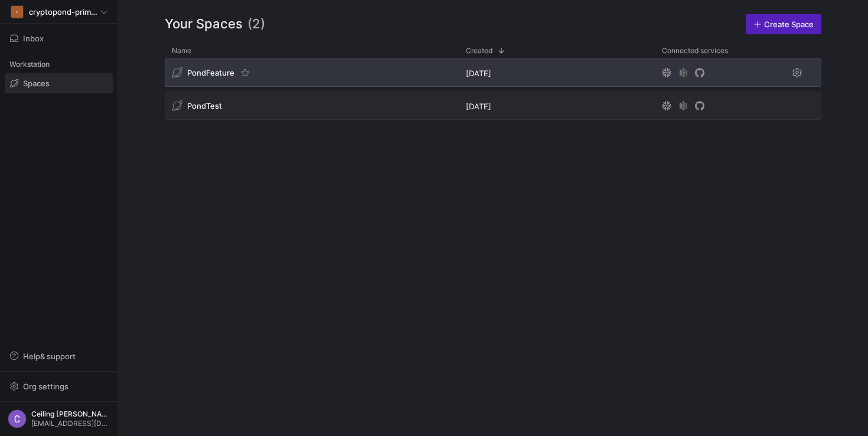 This screenshot has height=436, width=868. I want to click on span: Create Space, so click(789, 24).